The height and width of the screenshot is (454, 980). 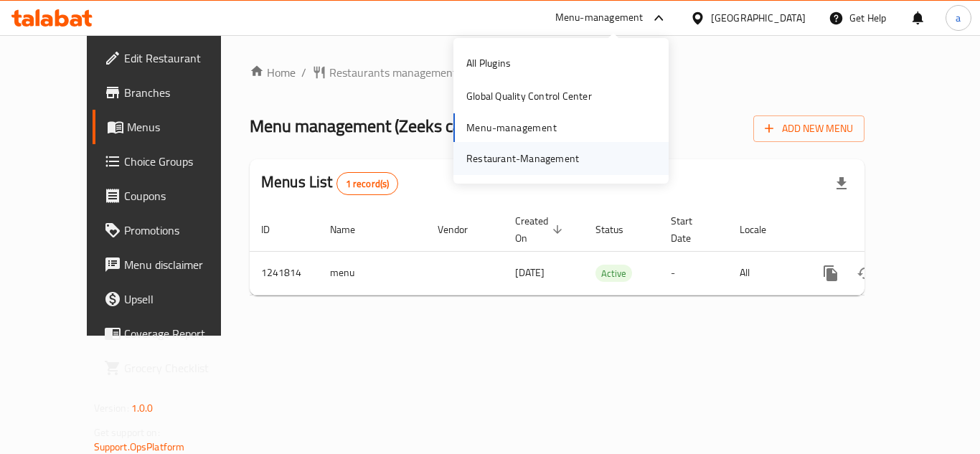 I want to click on span: Start Date, so click(x=691, y=230).